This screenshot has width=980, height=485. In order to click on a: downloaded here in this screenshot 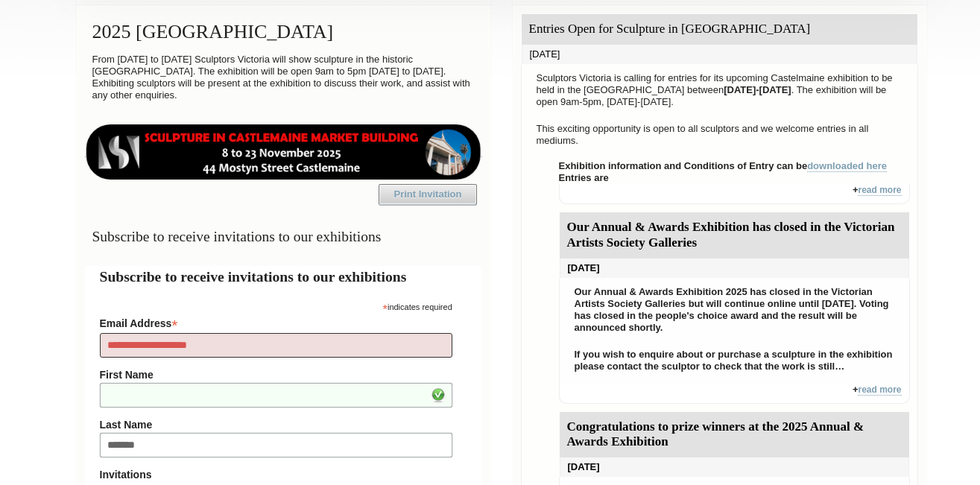, I will do `click(847, 166)`.